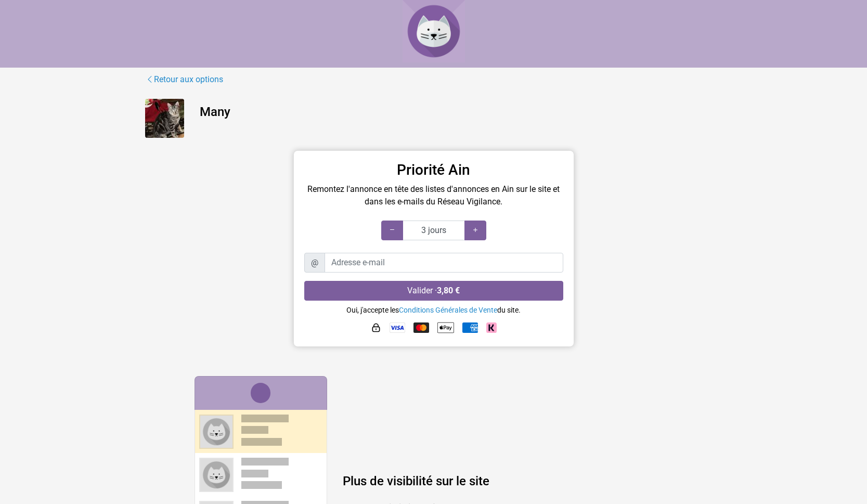 The width and height of the screenshot is (867, 504). Describe the element at coordinates (434, 170) in the screenshot. I see `h3: Priorité Ain` at that location.